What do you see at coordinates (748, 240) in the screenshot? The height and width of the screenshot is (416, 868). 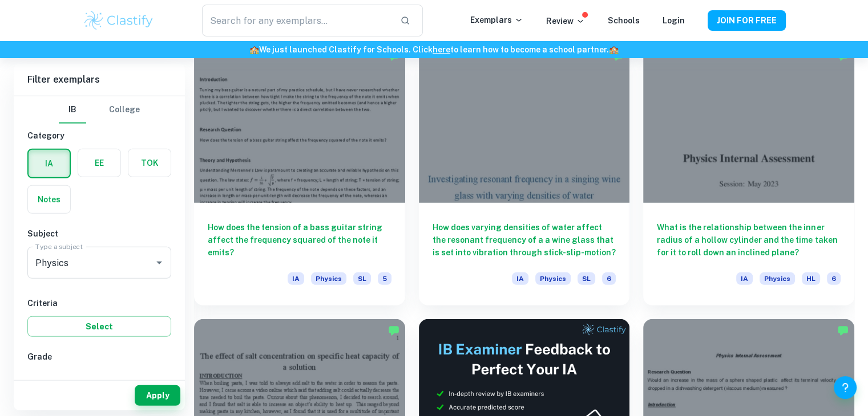 I see `h6: What is the relationship between the inner radius of a hollow cylinder and the time taken for it ...` at bounding box center [748, 240].